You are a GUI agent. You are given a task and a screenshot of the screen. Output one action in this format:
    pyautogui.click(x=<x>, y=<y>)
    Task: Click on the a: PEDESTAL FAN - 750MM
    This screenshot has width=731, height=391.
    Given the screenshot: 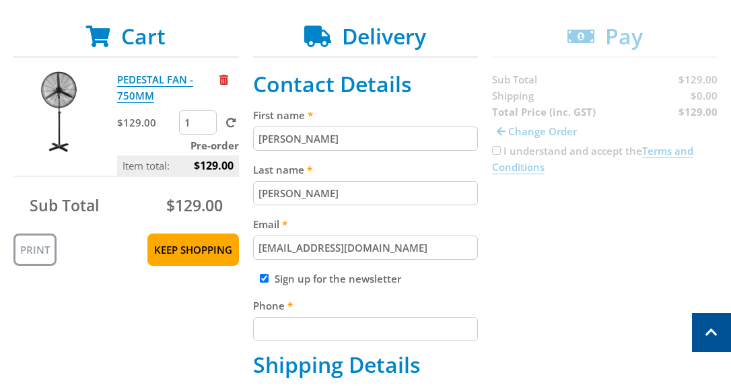 What is the action you would take?
    pyautogui.click(x=155, y=87)
    